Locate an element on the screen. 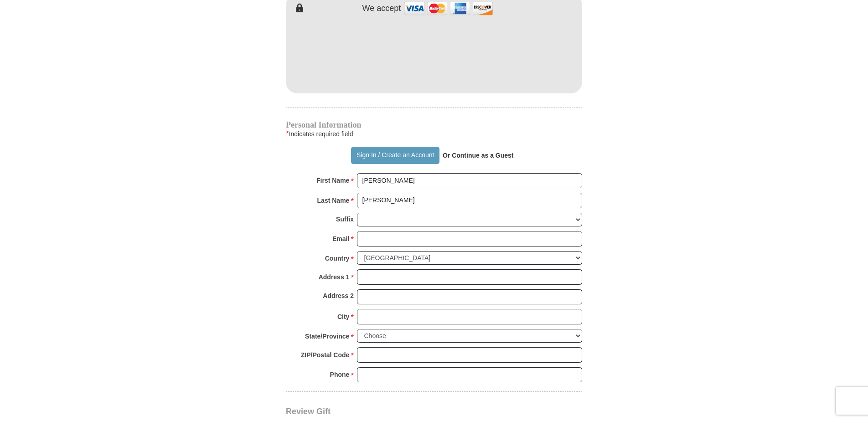  strong: Suffix is located at coordinates (344, 219).